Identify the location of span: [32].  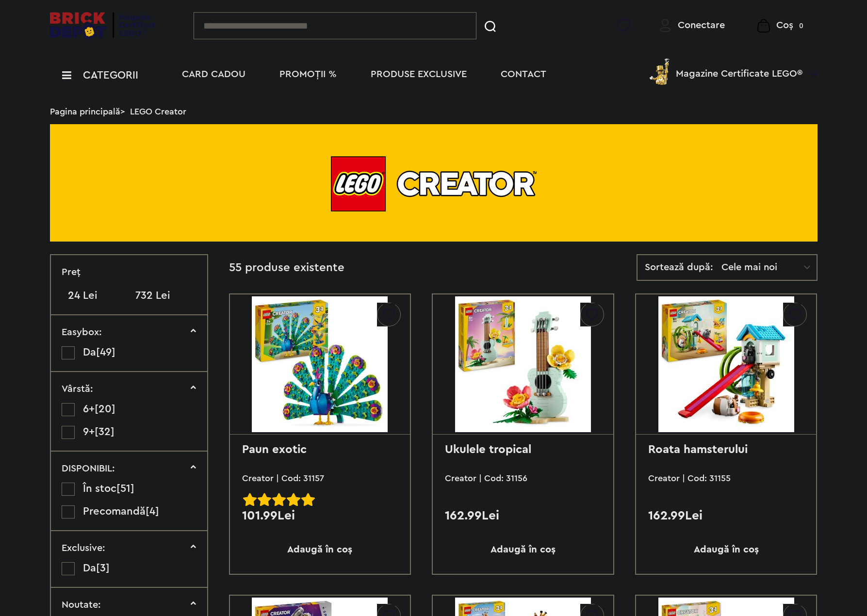
(105, 431).